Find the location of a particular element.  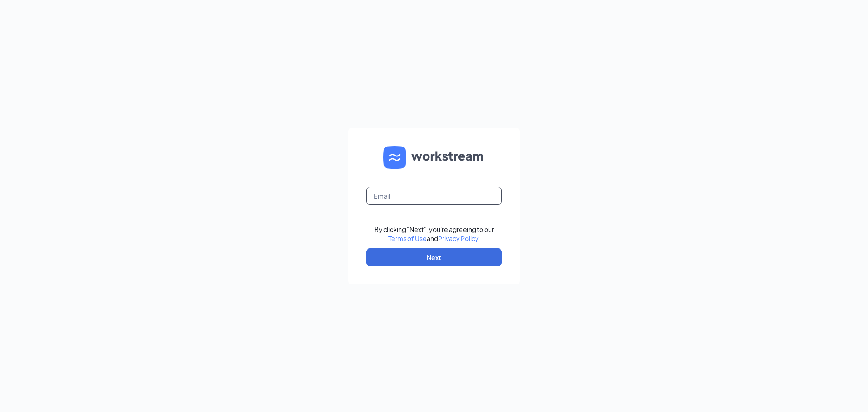

button: Next is located at coordinates (434, 257).